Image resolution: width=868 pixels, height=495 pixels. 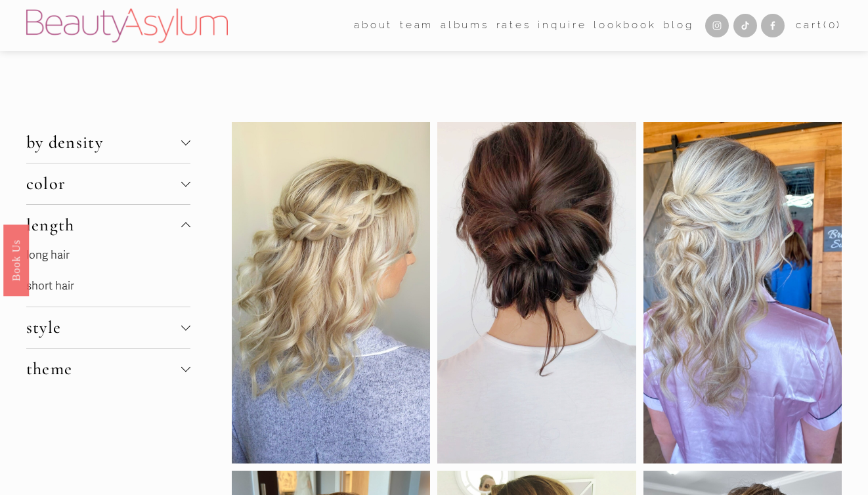 What do you see at coordinates (108, 369) in the screenshot?
I see `button: theme` at bounding box center [108, 369].